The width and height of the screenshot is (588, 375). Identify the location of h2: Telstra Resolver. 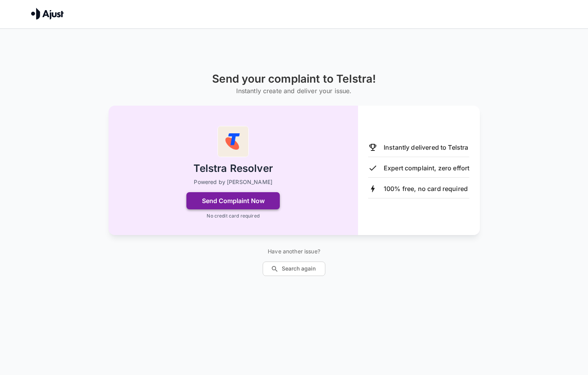
(233, 168).